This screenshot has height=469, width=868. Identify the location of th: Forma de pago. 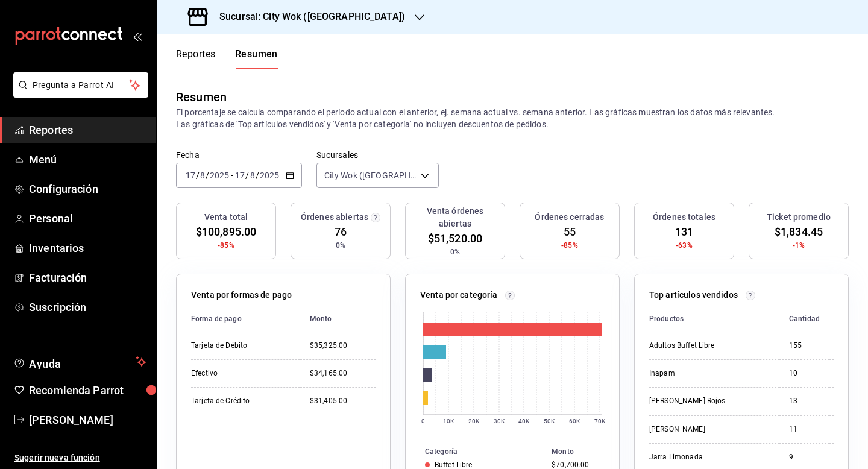
(246, 319).